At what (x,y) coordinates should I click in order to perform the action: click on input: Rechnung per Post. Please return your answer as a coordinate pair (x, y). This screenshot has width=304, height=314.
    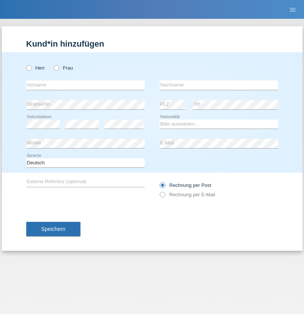
    Looking at the image, I should click on (162, 187).